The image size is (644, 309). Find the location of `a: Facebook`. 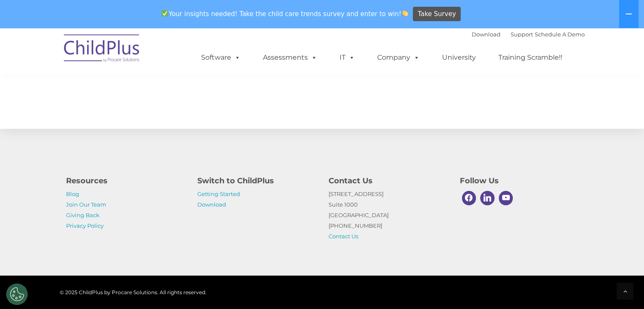

a: Facebook is located at coordinates (469, 199).